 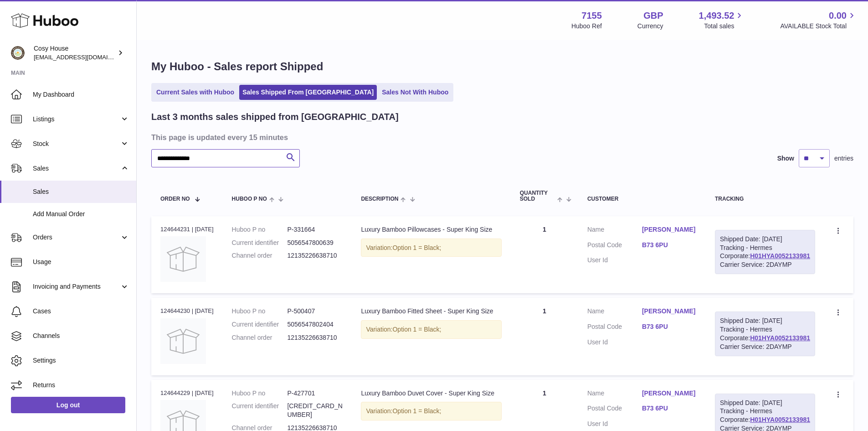 What do you see at coordinates (724, 26) in the screenshot?
I see `span: Total sales` at bounding box center [724, 26].